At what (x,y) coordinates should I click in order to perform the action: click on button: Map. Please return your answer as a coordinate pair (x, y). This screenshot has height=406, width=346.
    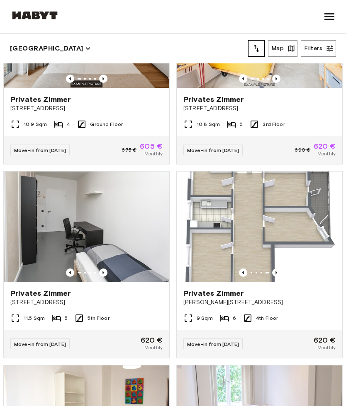
    Looking at the image, I should click on (282, 48).